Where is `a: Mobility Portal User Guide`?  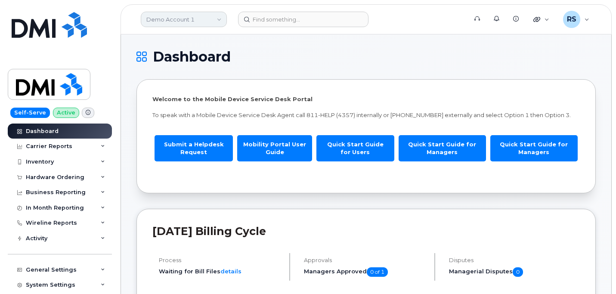 a: Mobility Portal User Guide is located at coordinates (275, 148).